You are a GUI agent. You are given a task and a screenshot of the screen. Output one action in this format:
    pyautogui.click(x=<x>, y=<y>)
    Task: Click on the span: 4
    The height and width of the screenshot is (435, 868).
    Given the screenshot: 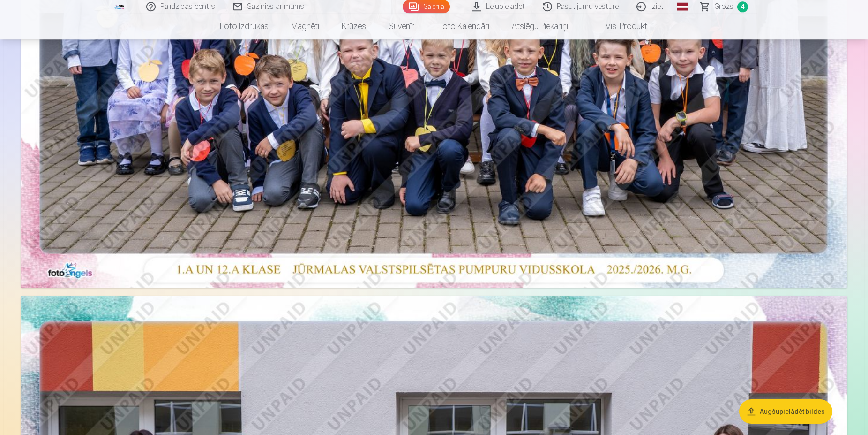 What is the action you would take?
    pyautogui.click(x=743, y=6)
    